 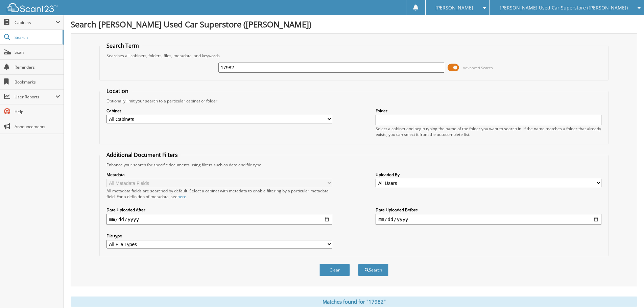 I want to click on span: Cabinets, so click(x=35, y=23).